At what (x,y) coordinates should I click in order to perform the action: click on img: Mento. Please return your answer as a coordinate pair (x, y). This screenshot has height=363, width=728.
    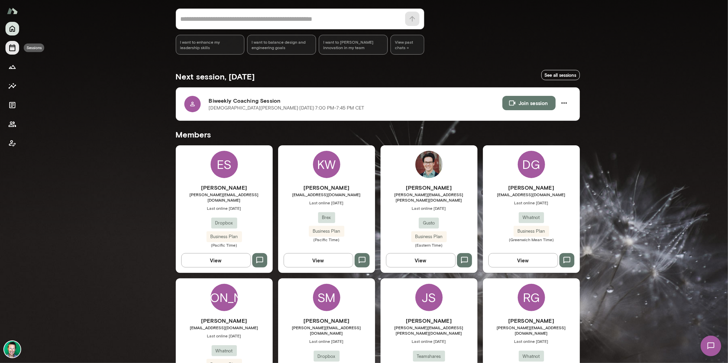
    Looking at the image, I should click on (12, 11).